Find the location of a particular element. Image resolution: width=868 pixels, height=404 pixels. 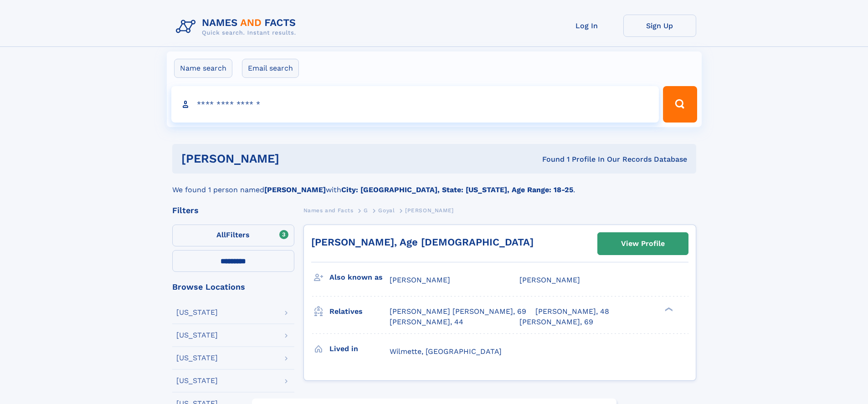

div: Browse Locations is located at coordinates (233, 287).